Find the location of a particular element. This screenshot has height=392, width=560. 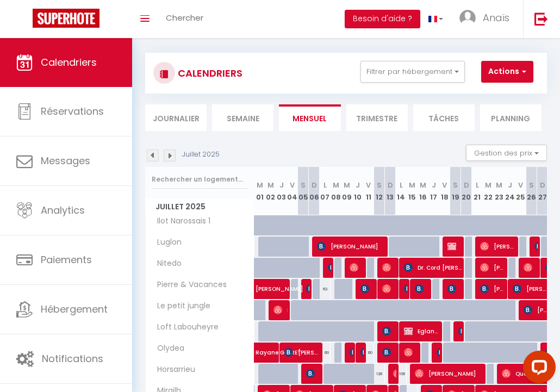

span: Horsarrieu is located at coordinates (173, 370).